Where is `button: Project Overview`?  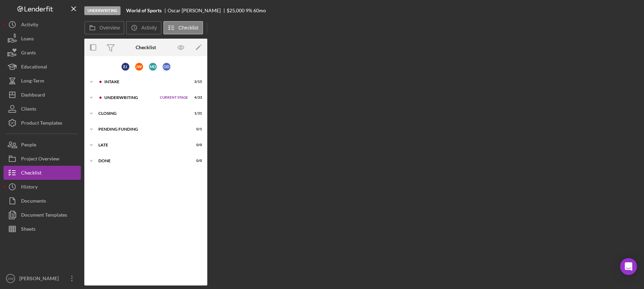 button: Project Overview is located at coordinates (42, 159).